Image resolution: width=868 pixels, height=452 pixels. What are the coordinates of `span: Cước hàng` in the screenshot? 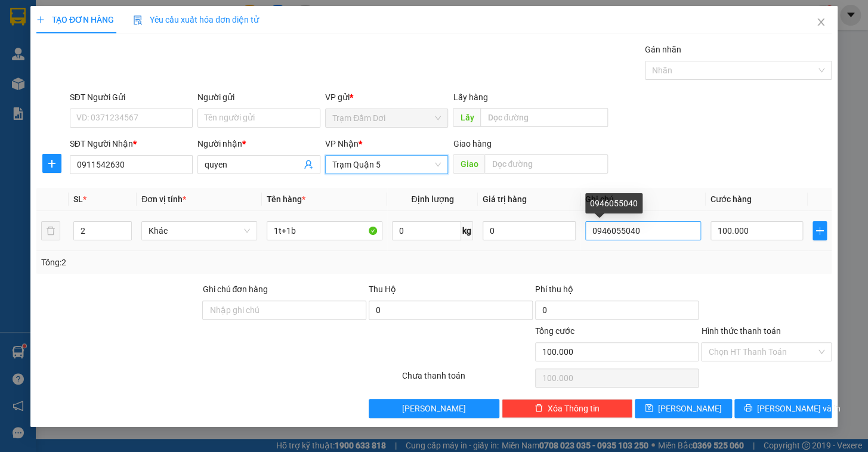 It's located at (731, 199).